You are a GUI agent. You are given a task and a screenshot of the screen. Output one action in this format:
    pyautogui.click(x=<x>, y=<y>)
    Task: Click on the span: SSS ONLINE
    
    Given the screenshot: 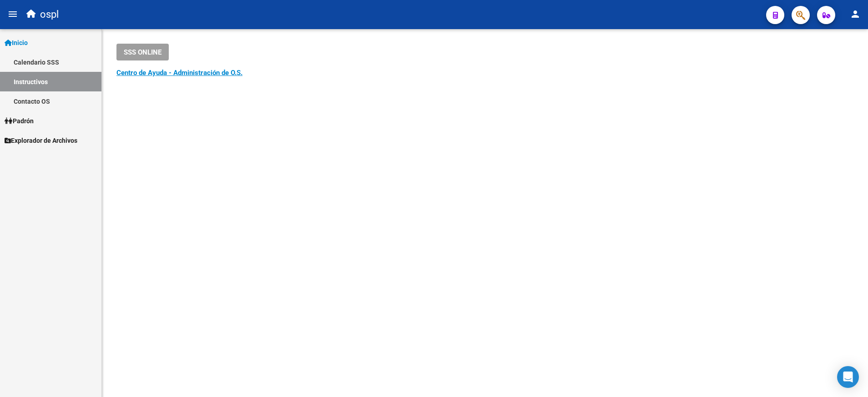 What is the action you would take?
    pyautogui.click(x=142, y=52)
    